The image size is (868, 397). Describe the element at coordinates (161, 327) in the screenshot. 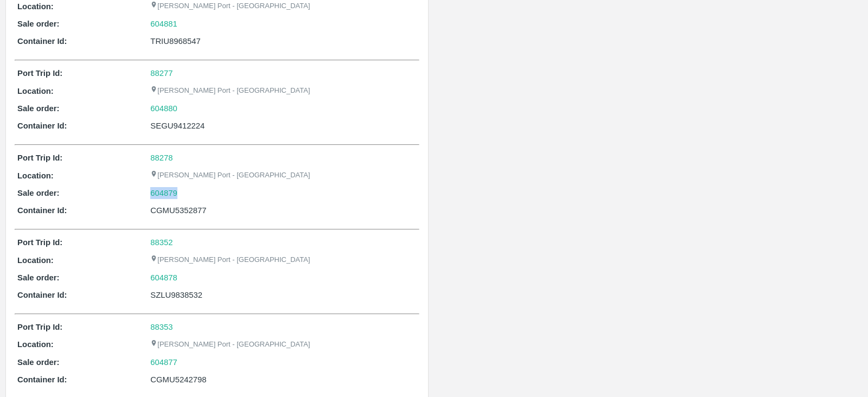

I see `a: 88353` at that location.